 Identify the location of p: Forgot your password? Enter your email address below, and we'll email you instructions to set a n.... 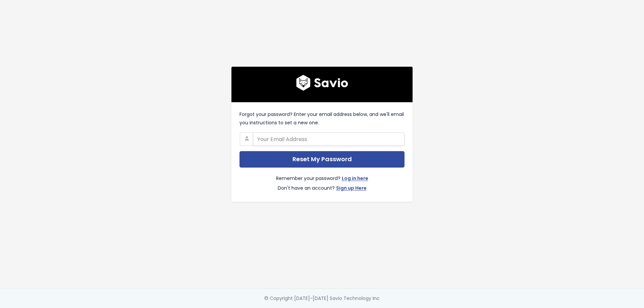
(322, 119).